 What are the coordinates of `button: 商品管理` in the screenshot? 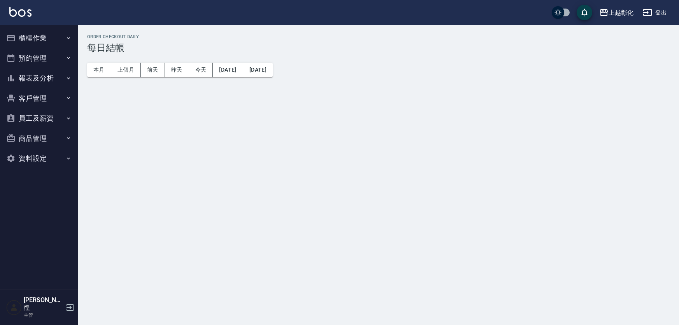 It's located at (39, 139).